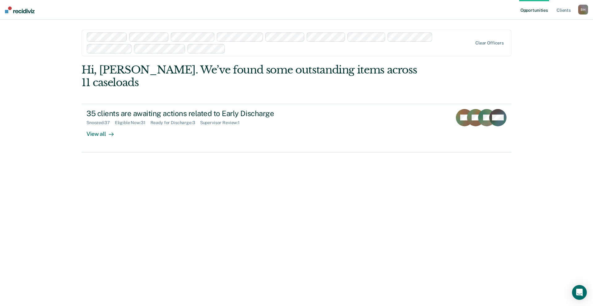  I want to click on div: View all, so click(104, 131).